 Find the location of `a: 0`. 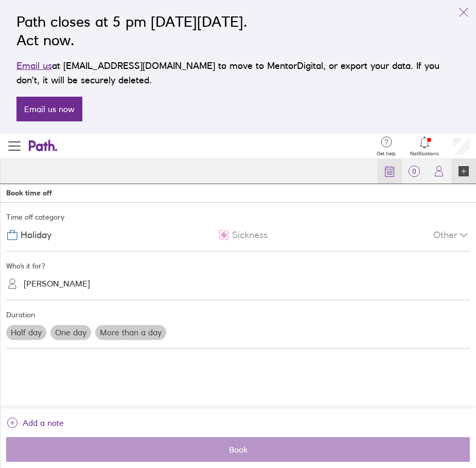

a: 0 is located at coordinates (414, 171).